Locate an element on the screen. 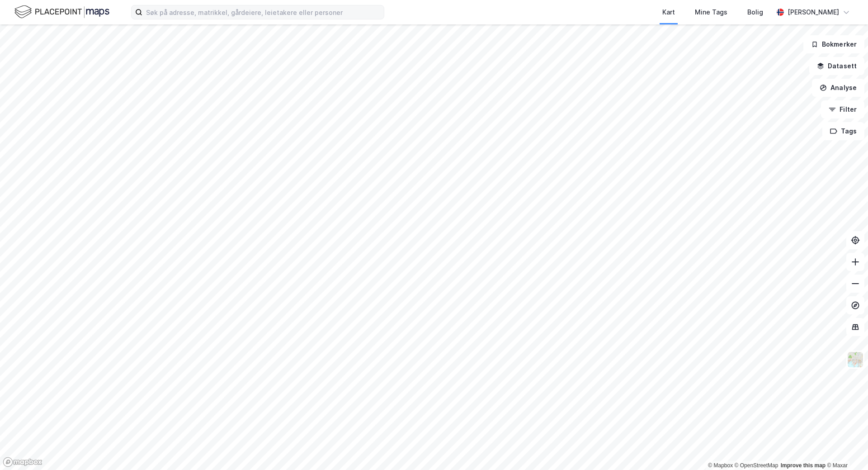 The width and height of the screenshot is (868, 470). div: Kontrollprogram for chat is located at coordinates (846, 448).